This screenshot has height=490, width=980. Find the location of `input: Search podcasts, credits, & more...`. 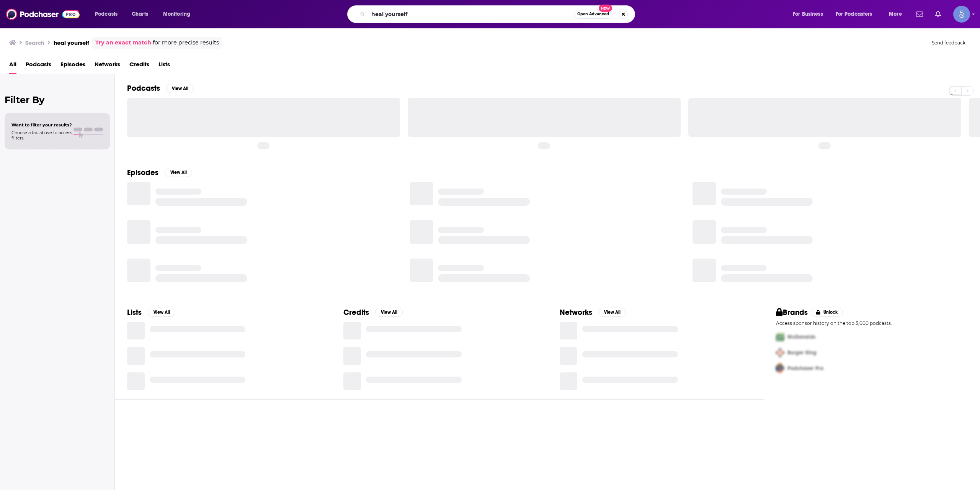

input: Search podcasts, credits, & more... is located at coordinates (471, 14).